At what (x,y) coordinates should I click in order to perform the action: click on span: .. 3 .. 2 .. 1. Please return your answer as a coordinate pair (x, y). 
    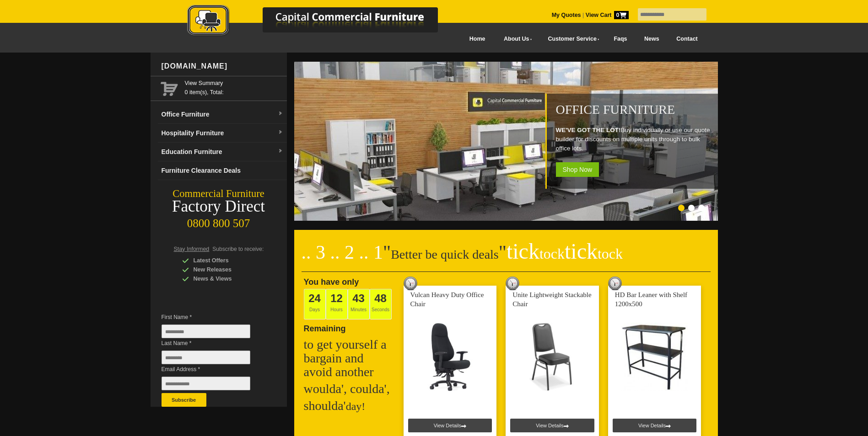
    Looking at the image, I should click on (342, 252).